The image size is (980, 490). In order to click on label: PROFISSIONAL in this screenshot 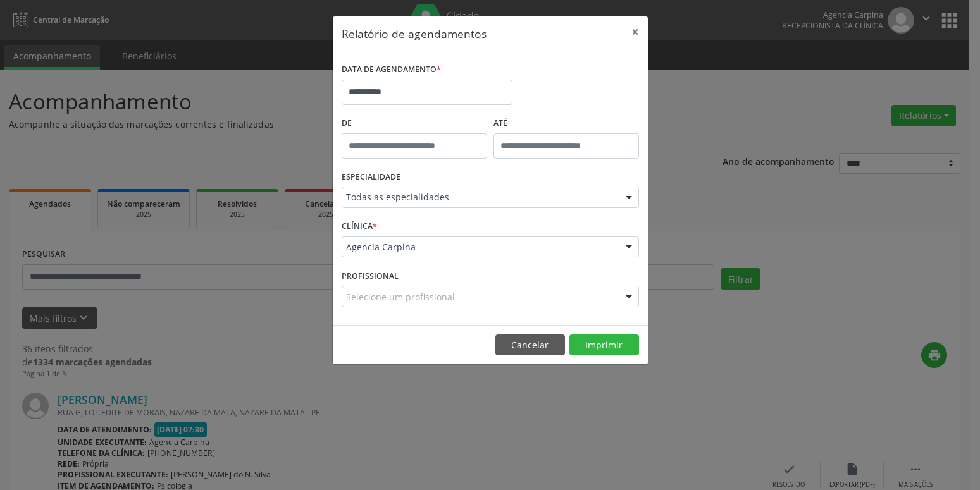, I will do `click(370, 276)`.